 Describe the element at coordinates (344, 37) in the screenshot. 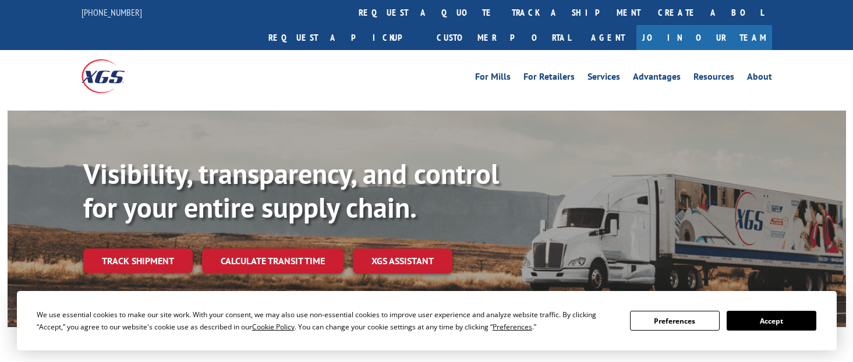

I see `a: Request a pickup` at that location.